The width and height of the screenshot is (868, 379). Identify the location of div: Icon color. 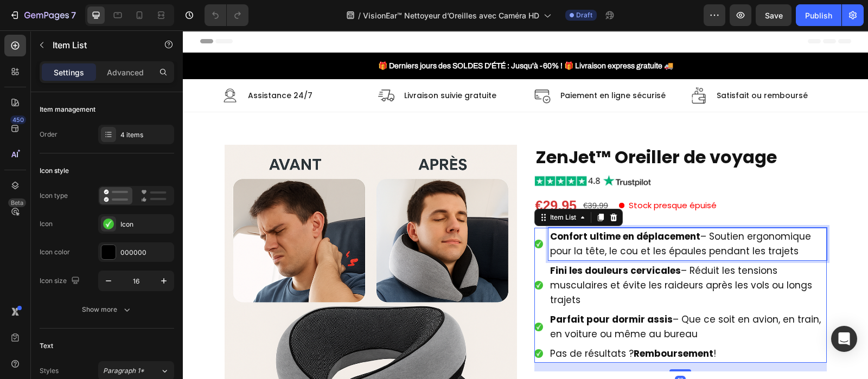
(55, 252).